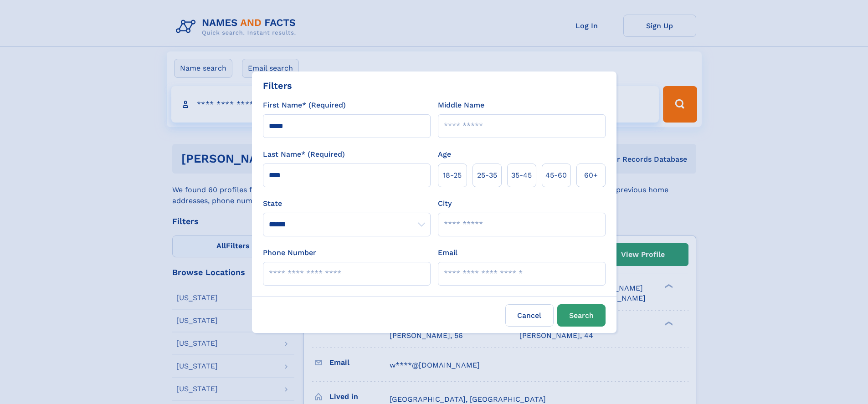  I want to click on label: City, so click(445, 203).